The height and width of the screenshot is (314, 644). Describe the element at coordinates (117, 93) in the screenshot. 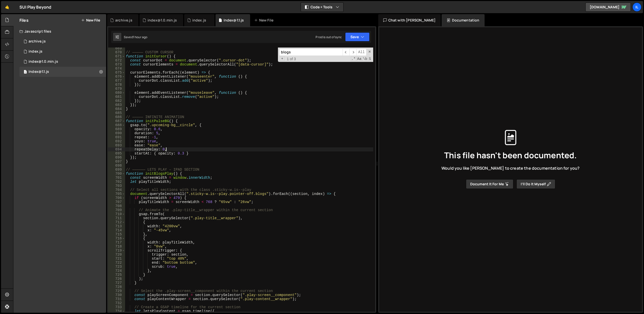

I see `div: 680` at that location.